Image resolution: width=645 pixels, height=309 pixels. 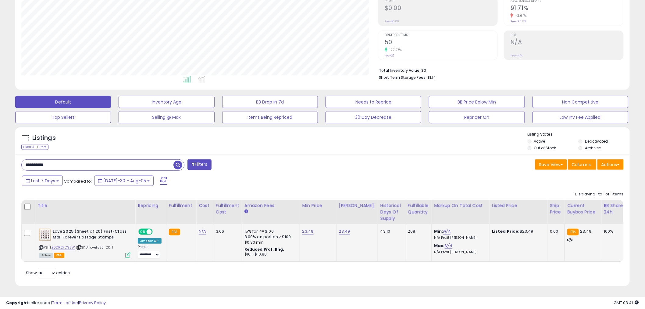 What do you see at coordinates (614, 231) in the screenshot?
I see `div: 100%` at bounding box center [614, 231].